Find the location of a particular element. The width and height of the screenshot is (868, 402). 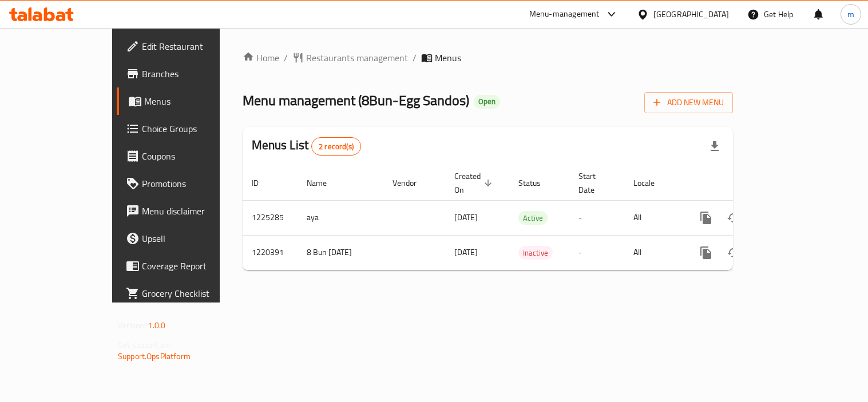

span: Locale is located at coordinates (651, 183).